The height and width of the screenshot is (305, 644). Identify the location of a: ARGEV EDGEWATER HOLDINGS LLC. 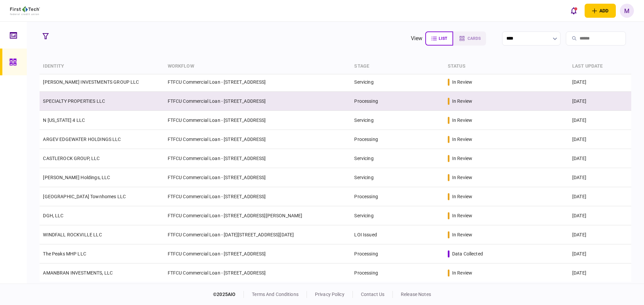
(82, 139).